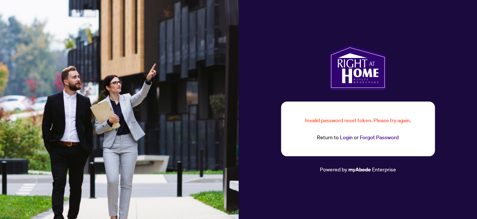 The image size is (477, 219). Describe the element at coordinates (384, 169) in the screenshot. I see `span: Enterprise` at that location.